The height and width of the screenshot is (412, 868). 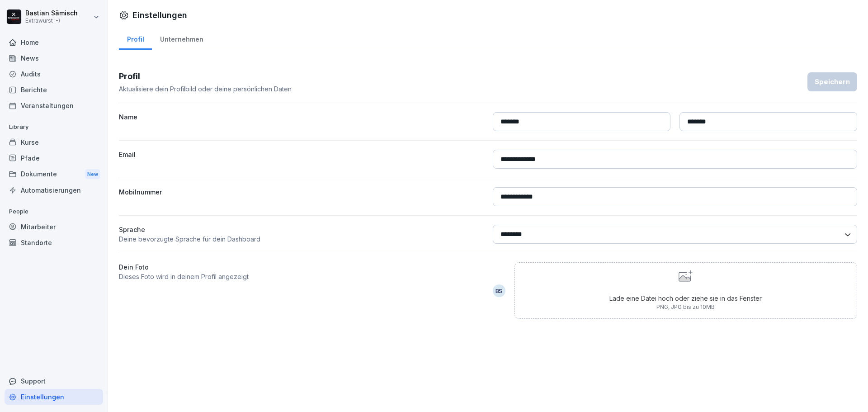 What do you see at coordinates (135, 38) in the screenshot?
I see `a: Profil` at bounding box center [135, 38].